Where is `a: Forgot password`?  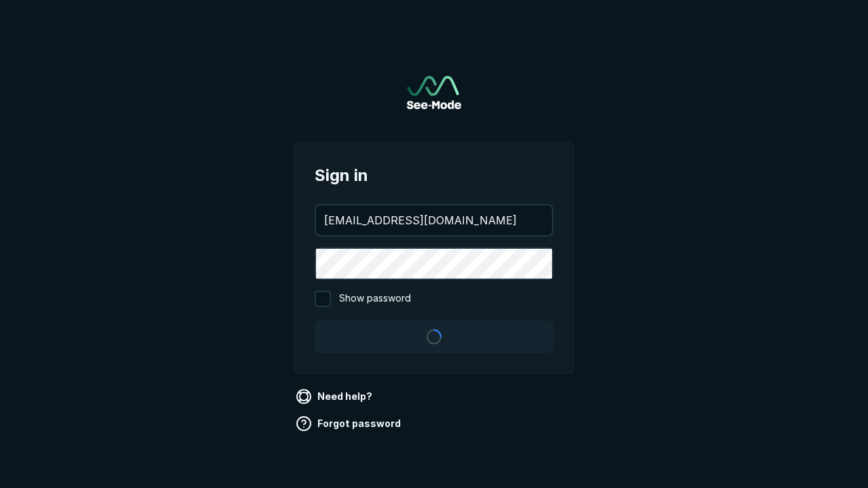 a: Forgot password is located at coordinates (349, 424).